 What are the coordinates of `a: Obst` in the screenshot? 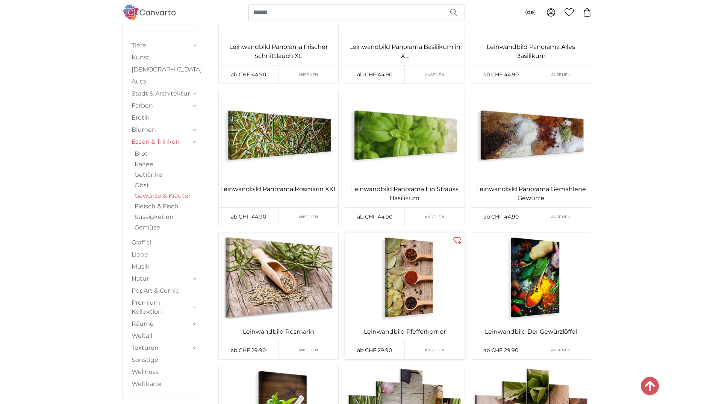 It's located at (166, 185).